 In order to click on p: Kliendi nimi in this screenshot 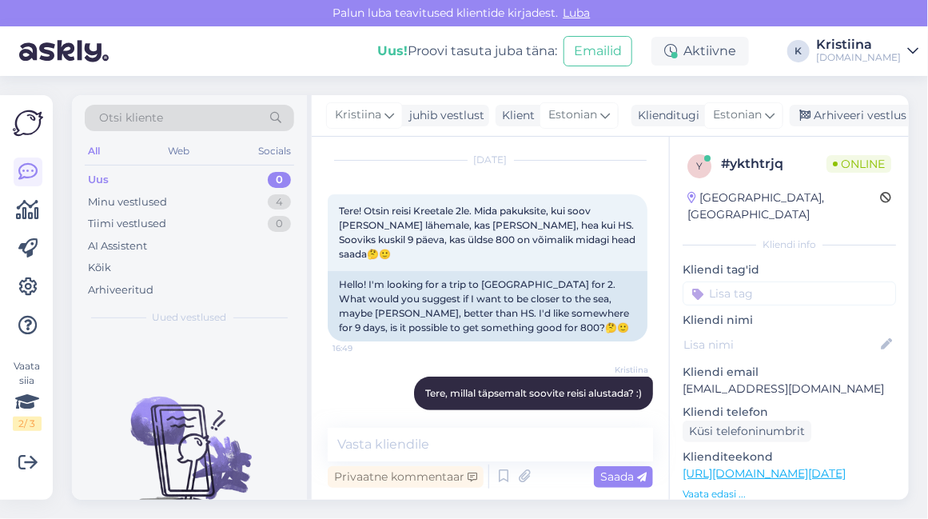, I will do `click(789, 320)`.